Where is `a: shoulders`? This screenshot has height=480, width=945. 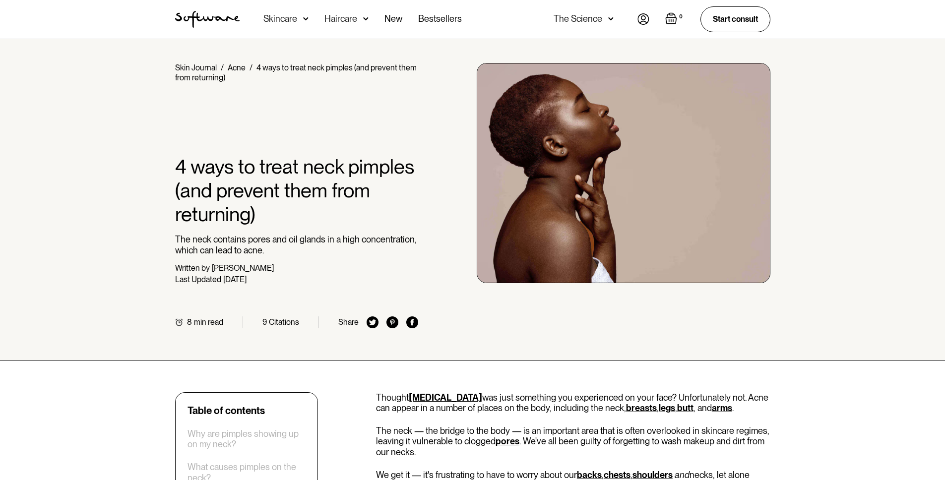 a: shoulders is located at coordinates (652, 475).